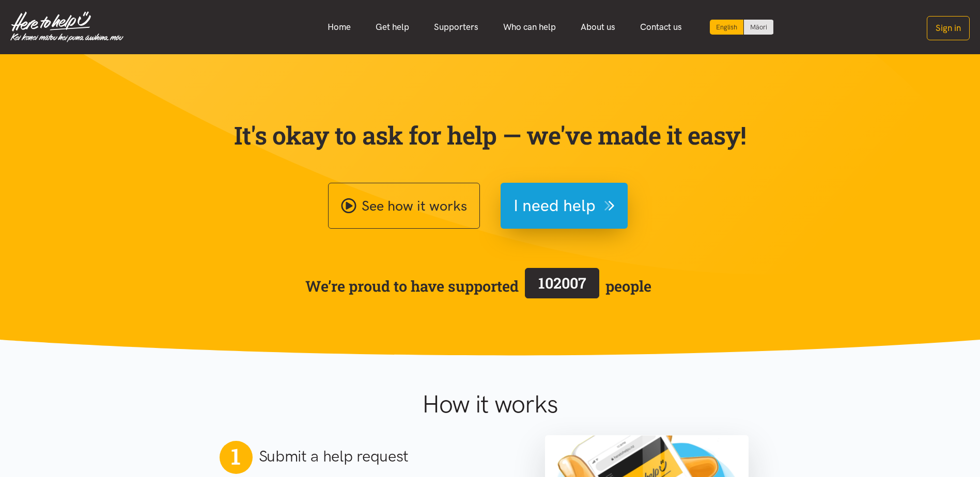  I want to click on h2: Submit a help request, so click(333, 457).